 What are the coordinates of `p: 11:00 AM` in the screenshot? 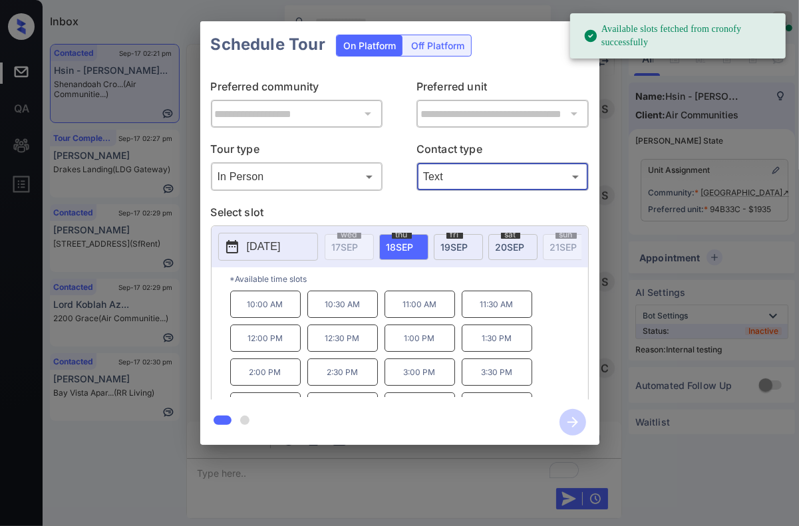 It's located at (420, 304).